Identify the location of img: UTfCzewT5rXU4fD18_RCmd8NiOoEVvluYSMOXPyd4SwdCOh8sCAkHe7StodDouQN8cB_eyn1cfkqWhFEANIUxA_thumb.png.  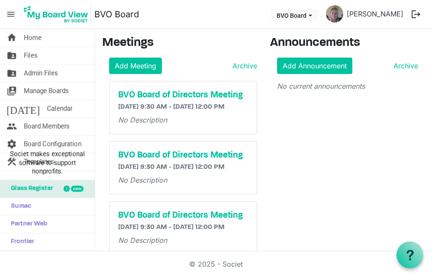
(335, 14).